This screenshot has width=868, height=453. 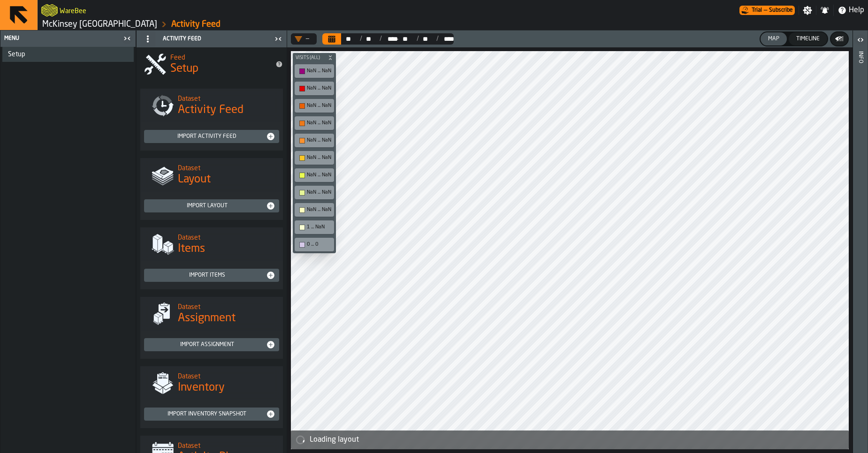 What do you see at coordinates (856, 10) in the screenshot?
I see `span: Help` at bounding box center [856, 10].